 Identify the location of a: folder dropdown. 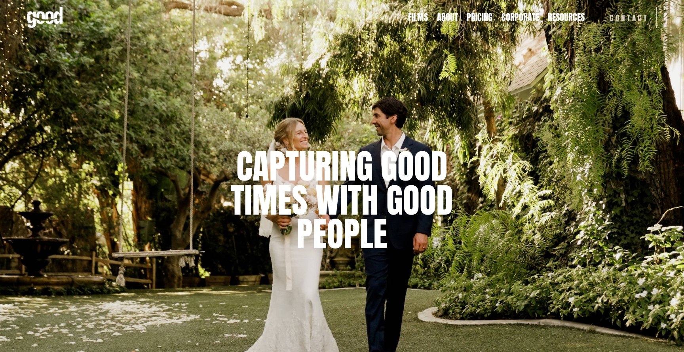
(566, 17).